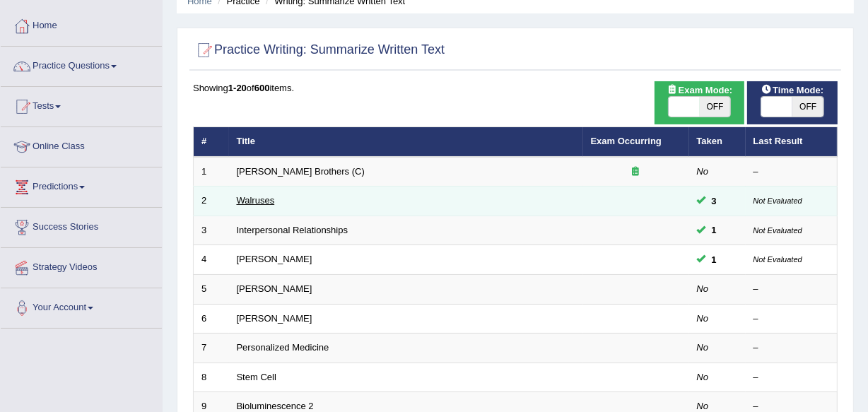 The height and width of the screenshot is (412, 868). Describe the element at coordinates (283, 346) in the screenshot. I see `a: Personalized Medicine` at that location.